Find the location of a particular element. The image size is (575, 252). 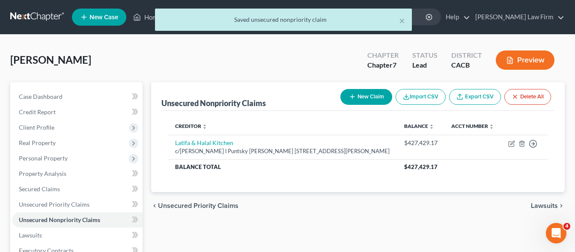

span: Secured Claims is located at coordinates (39, 189).